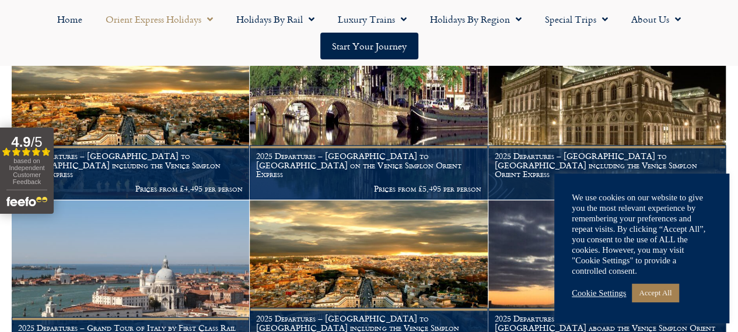 The image size is (738, 332). What do you see at coordinates (642, 234) in the screenshot?
I see `div: We use cookies on our website to give you the most relevant experience by remembering your prefer...` at bounding box center [642, 234].